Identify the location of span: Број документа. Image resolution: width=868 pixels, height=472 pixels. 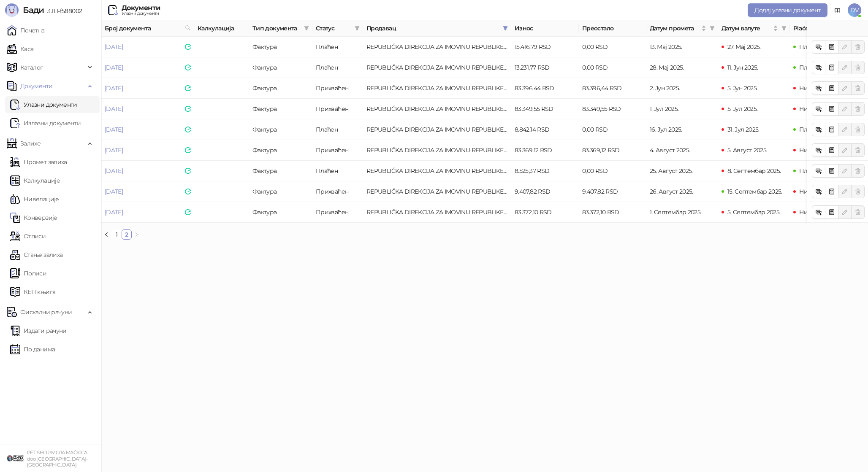
(143, 28).